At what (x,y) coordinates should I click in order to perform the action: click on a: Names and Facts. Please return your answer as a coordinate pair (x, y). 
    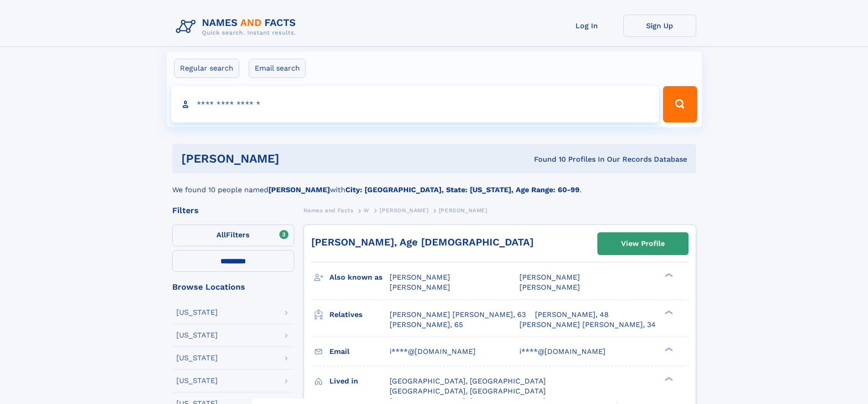
    Looking at the image, I should click on (329, 210).